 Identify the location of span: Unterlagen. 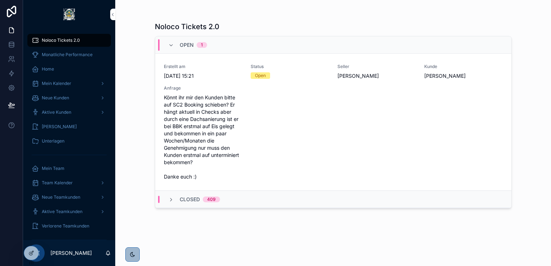
(53, 141).